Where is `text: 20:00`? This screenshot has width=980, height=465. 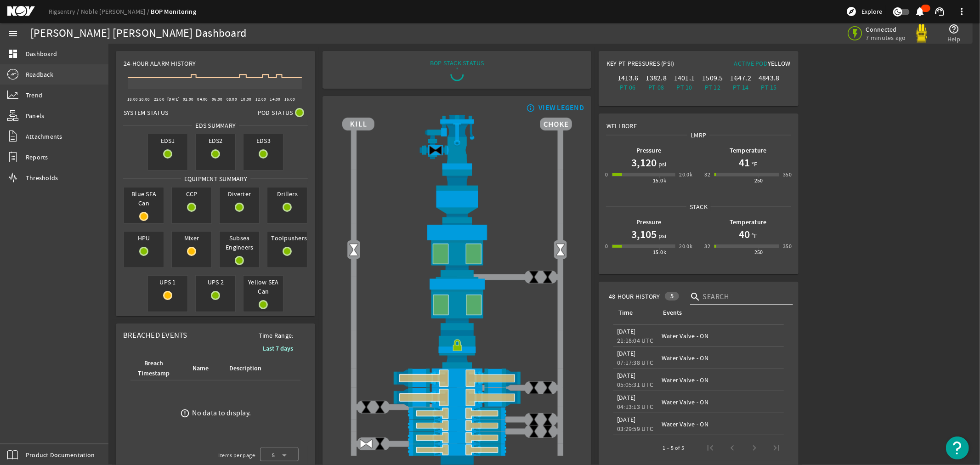 text: 20:00 is located at coordinates (145, 99).